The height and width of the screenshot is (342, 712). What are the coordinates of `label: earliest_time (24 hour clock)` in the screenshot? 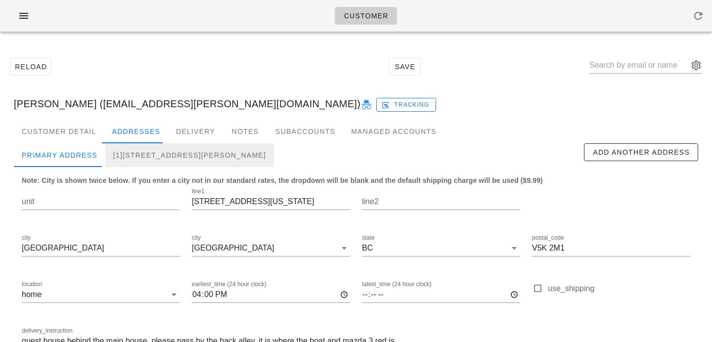 It's located at (229, 284).